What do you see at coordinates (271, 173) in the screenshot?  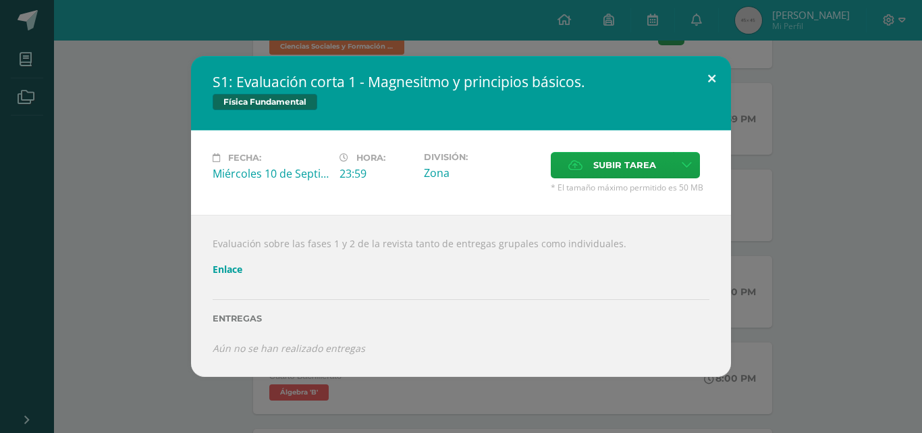 I see `div: Miércoles 10 de Septiembre` at bounding box center [271, 173].